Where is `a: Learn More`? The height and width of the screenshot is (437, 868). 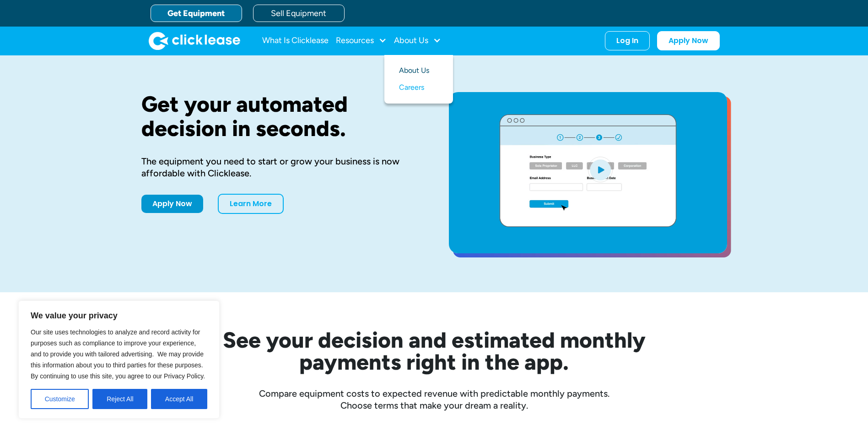 a: Learn More is located at coordinates (250, 204).